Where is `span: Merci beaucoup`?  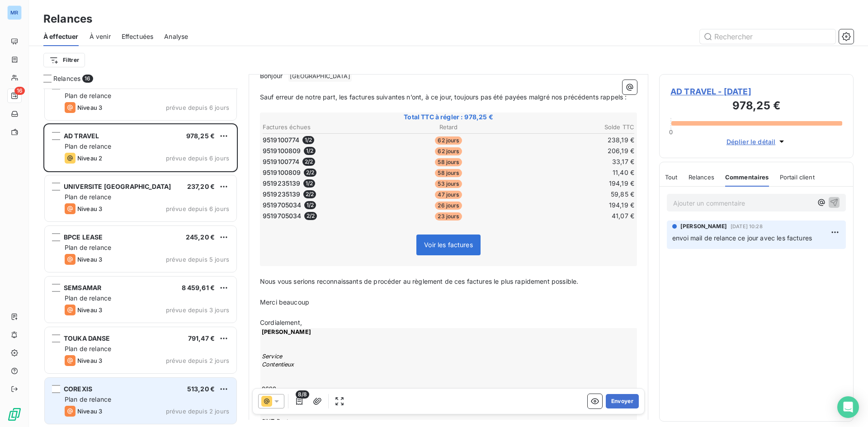
span: Merci beaucoup is located at coordinates (284, 302).